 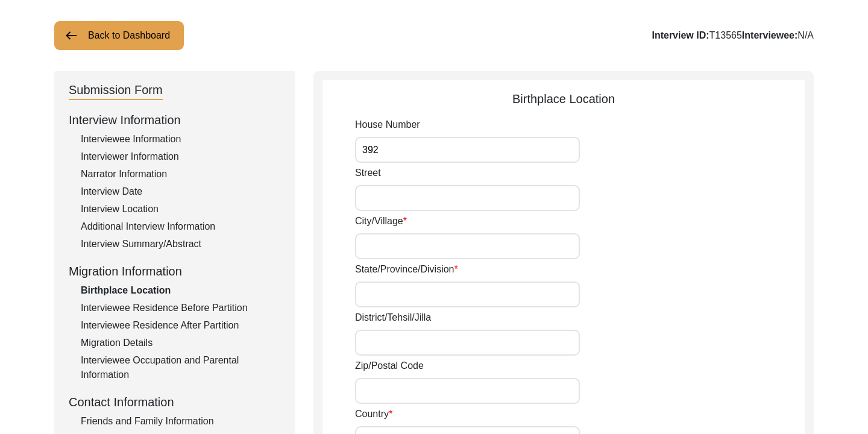 What do you see at coordinates (71, 36) in the screenshot?
I see `img: arrow-left.png` at bounding box center [71, 36].